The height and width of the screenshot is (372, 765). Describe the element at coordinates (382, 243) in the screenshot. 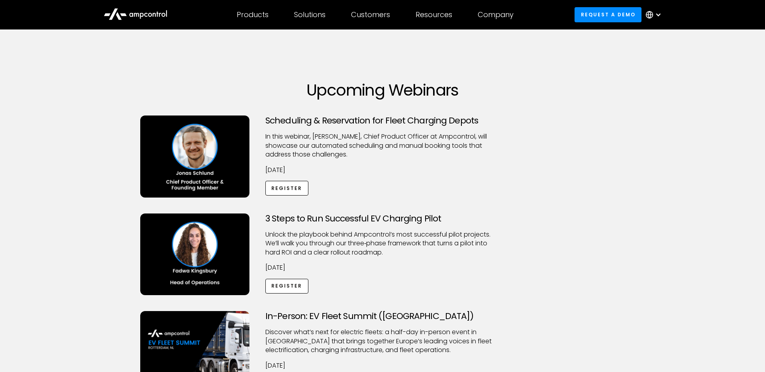

I see `p: Unlock the playbook behind Ampcontrol’s most successful pilot projects. We’ll walk you through ou...` at that location.